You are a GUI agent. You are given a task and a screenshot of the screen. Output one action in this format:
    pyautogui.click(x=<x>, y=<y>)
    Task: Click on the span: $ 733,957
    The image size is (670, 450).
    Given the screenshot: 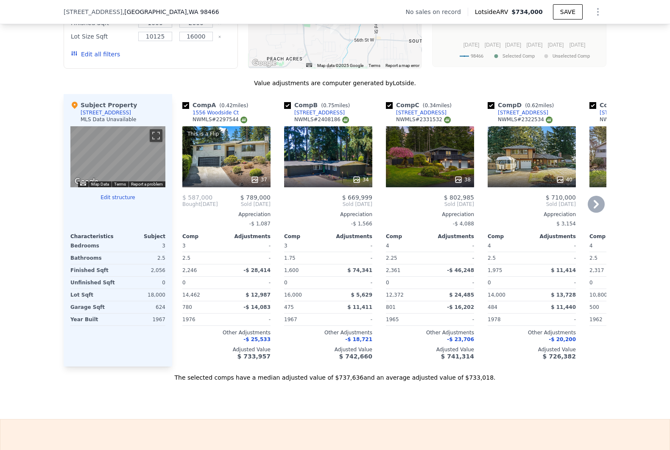 What is the action you would take?
    pyautogui.click(x=254, y=357)
    